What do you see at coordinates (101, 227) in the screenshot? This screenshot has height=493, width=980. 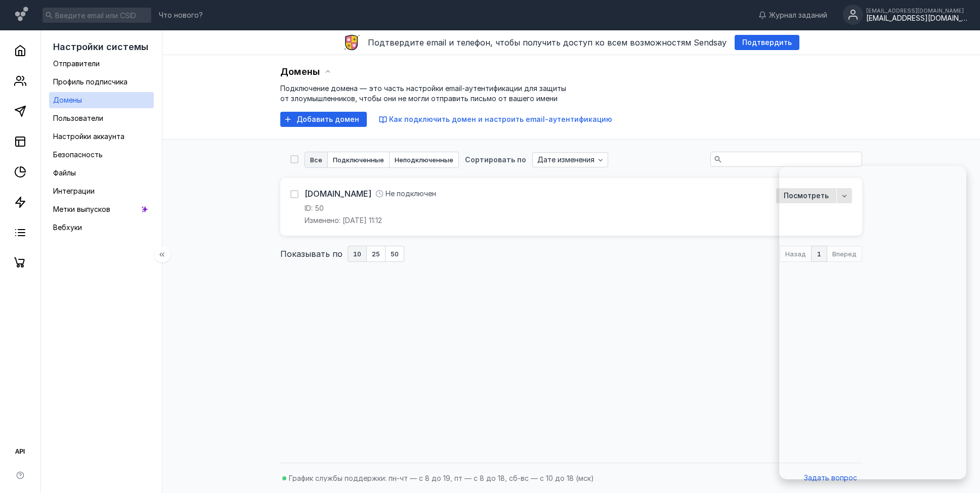 I see `a: Вебхуки` at bounding box center [101, 227].